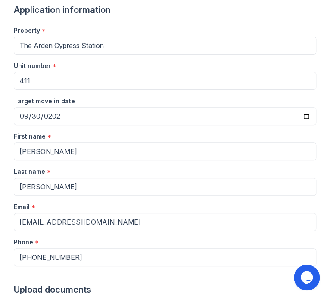 This screenshot has height=299, width=330. What do you see at coordinates (32, 66) in the screenshot?
I see `label: Unit number` at bounding box center [32, 66].